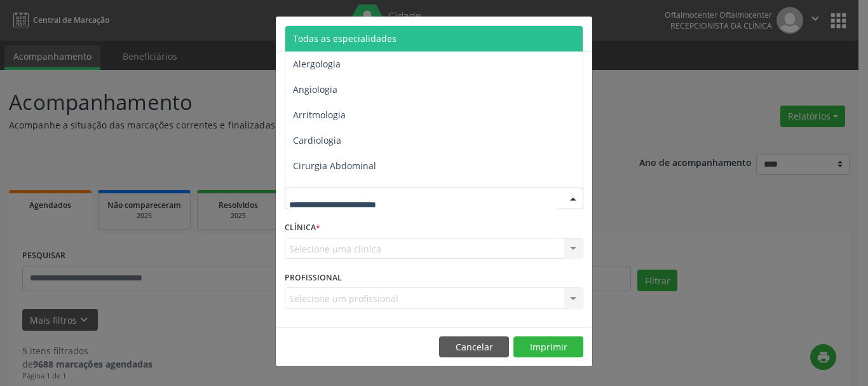  What do you see at coordinates (549, 348) in the screenshot?
I see `button: Imprimir` at bounding box center [549, 348].